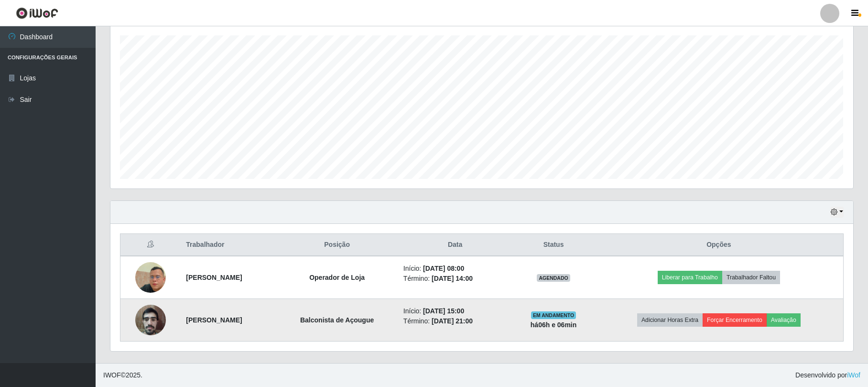 The width and height of the screenshot is (868, 387). Describe the element at coordinates (336, 245) in the screenshot. I see `th: Posição` at that location.